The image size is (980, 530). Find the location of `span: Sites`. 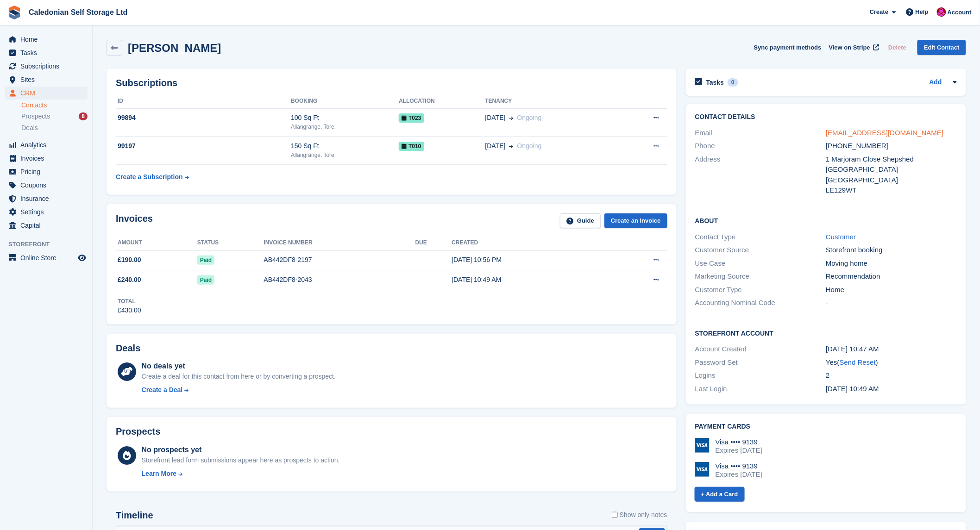

span: Sites is located at coordinates (48, 80).